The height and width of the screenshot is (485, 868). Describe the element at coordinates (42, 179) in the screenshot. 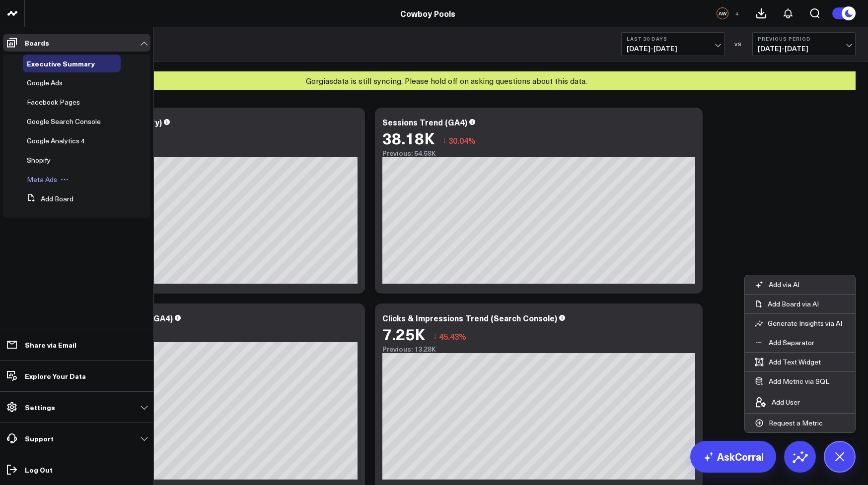

I see `span: Meta Ads` at that location.